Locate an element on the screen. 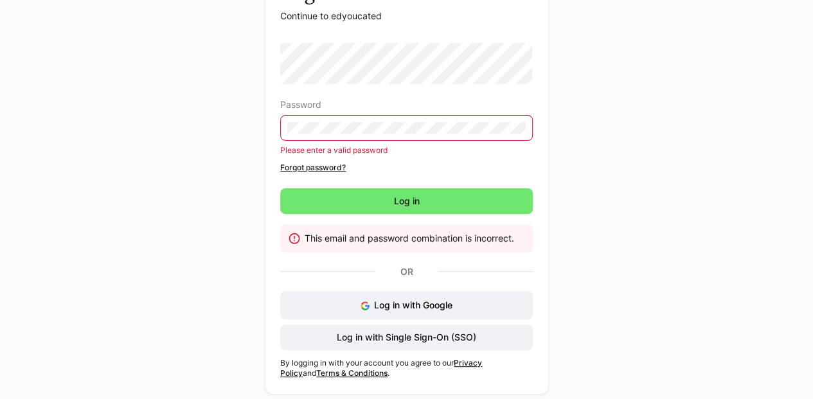 The height and width of the screenshot is (399, 813). button: Log in is located at coordinates (406, 201).